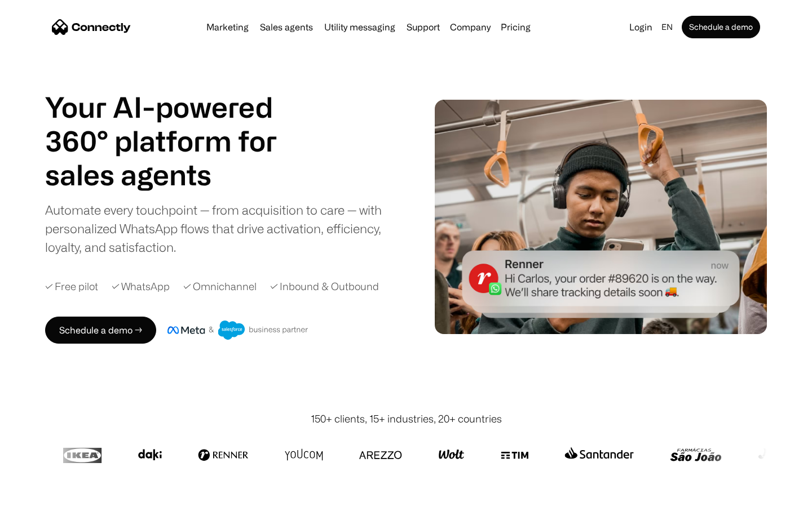 This screenshot has height=507, width=812. What do you see at coordinates (286, 27) in the screenshot?
I see `a: Sales agents` at bounding box center [286, 27].